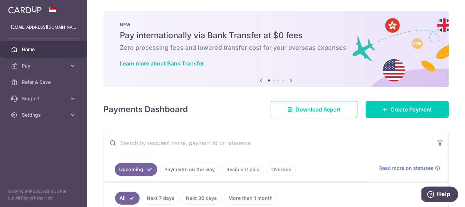  Describe the element at coordinates (276, 25) in the screenshot. I see `p: NEW` at that location.